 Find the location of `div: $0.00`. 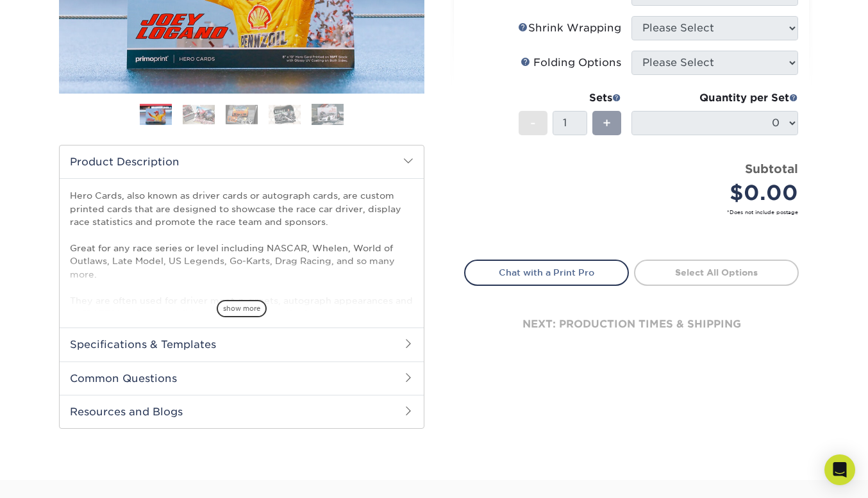

div: $0.00 is located at coordinates (719, 193).